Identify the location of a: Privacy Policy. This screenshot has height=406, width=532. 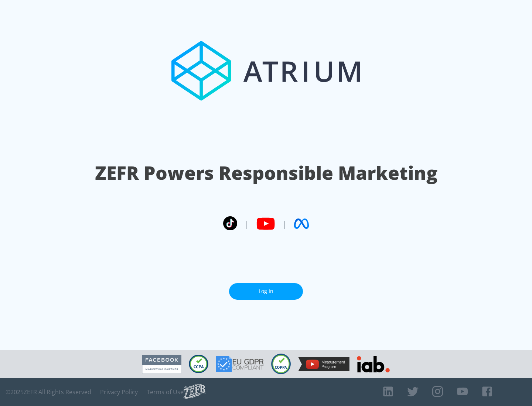
(119, 392).